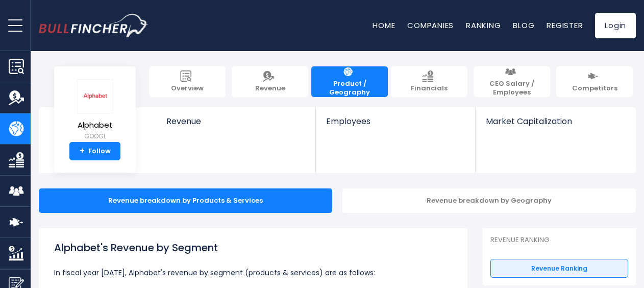 This screenshot has height=288, width=644. What do you see at coordinates (431, 25) in the screenshot?
I see `a: Companies` at bounding box center [431, 25].